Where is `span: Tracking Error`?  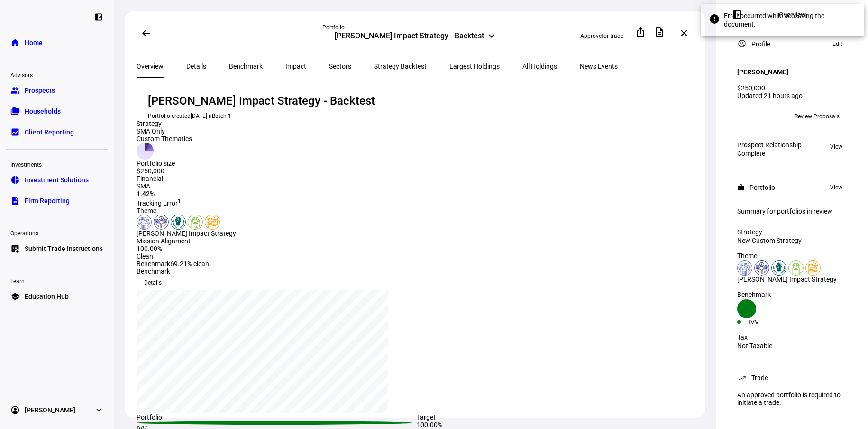
span: Tracking Error is located at coordinates (159, 203).